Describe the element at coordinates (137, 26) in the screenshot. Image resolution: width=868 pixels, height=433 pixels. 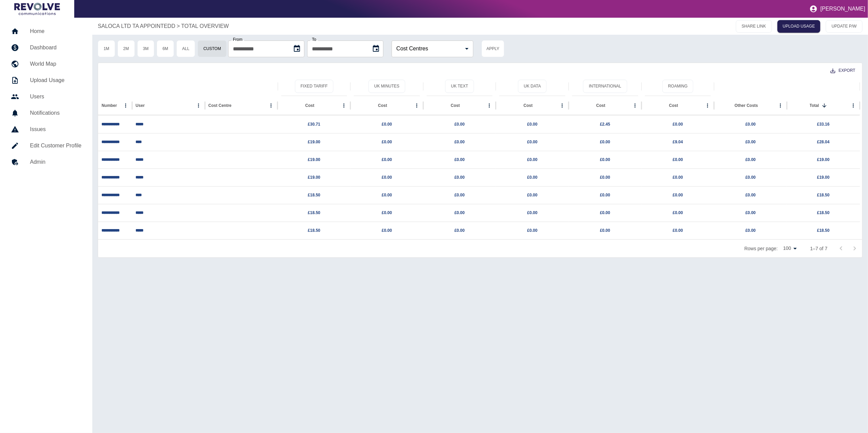
I see `p: SALOCA LTD TA APPOINTEDD` at that location.